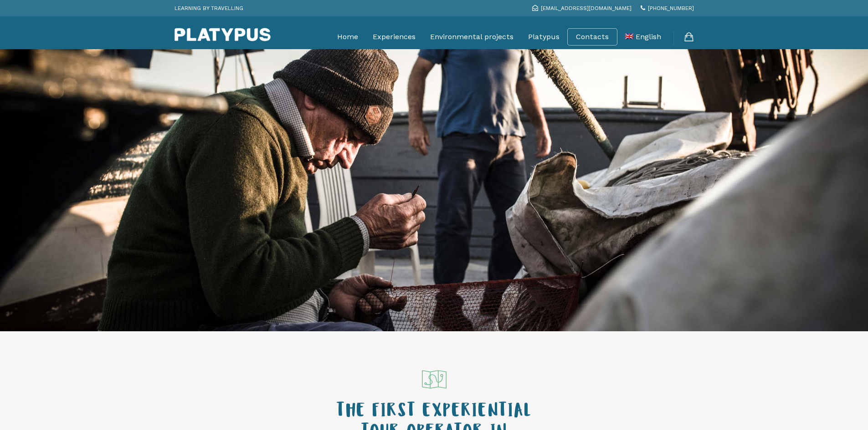  Describe the element at coordinates (544, 37) in the screenshot. I see `a: Platypus` at that location.